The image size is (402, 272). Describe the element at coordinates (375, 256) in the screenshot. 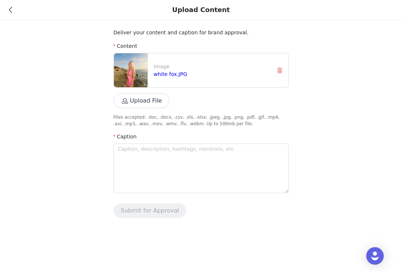

I see `div: Open Intercom Messenger` at that location.